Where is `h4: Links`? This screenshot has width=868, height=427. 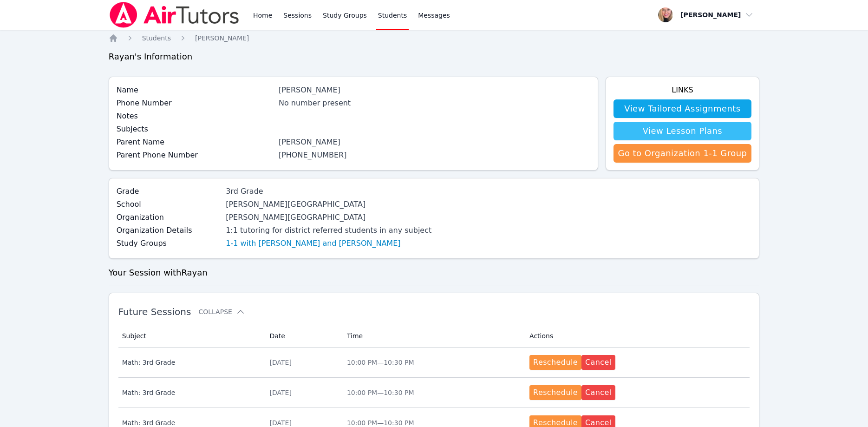
h4: Links is located at coordinates (683, 90).